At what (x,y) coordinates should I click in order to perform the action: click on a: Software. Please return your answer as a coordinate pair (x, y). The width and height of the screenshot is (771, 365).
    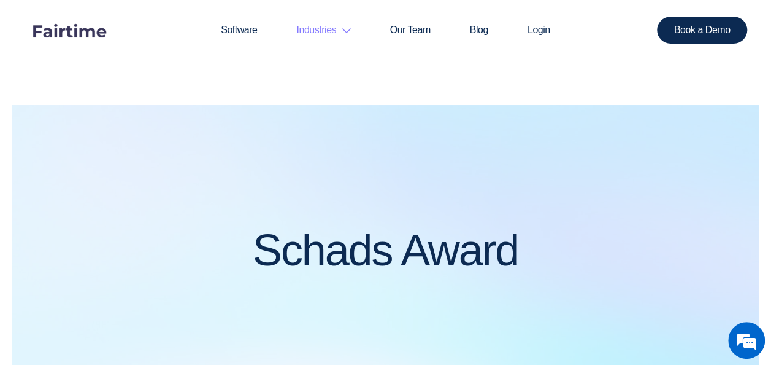
    Looking at the image, I should click on (239, 30).